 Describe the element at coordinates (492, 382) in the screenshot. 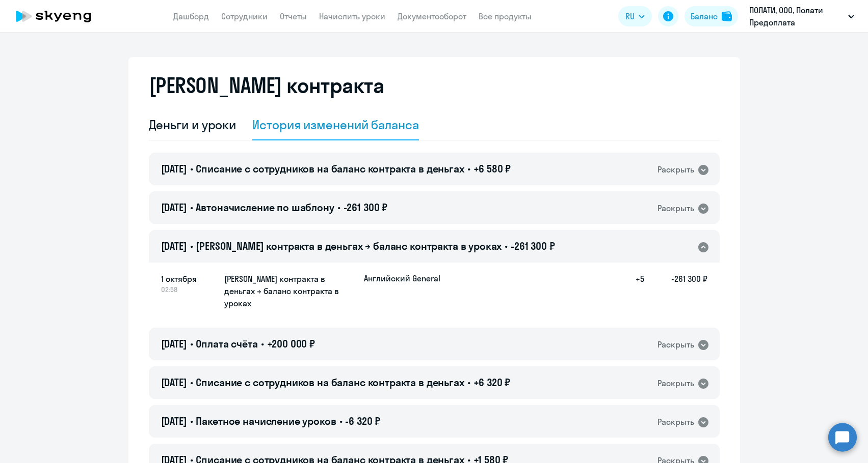

I see `span: +6 320 ₽` at that location.